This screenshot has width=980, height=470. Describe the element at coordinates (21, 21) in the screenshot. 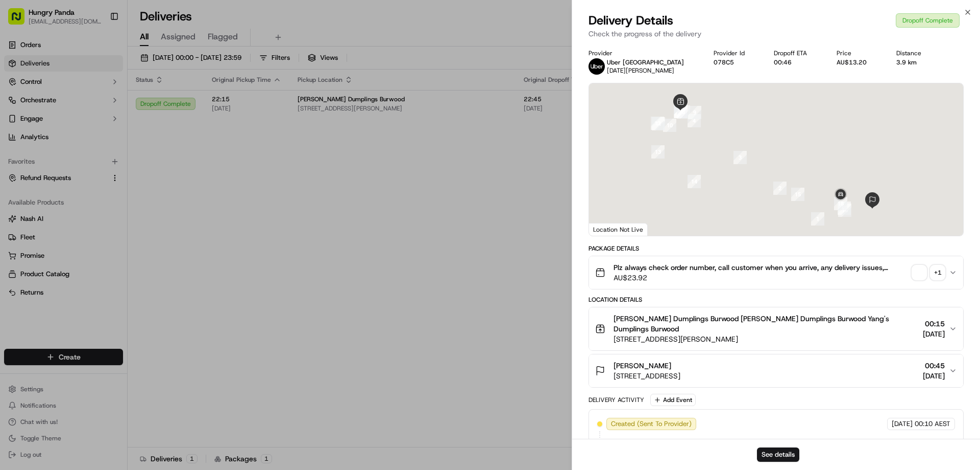

I see `img: Nash` at that location.